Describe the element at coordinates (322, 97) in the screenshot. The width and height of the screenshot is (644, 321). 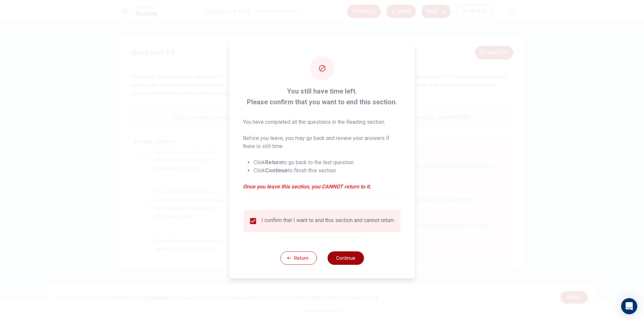
I see `span: You still have time left. Please confirm that you want to end this section.` at that location.